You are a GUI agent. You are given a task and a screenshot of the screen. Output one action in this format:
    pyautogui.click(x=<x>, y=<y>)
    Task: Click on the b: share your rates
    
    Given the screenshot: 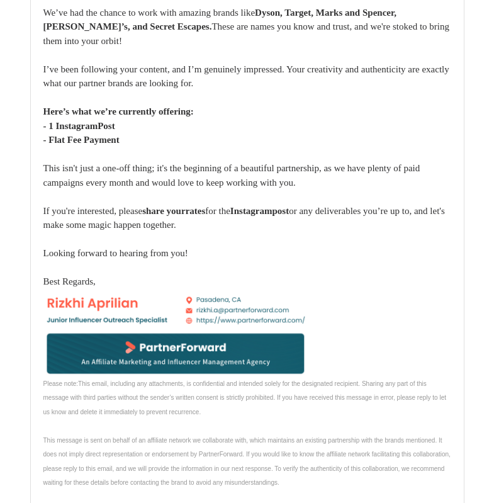 What is the action you would take?
    pyautogui.click(x=174, y=211)
    